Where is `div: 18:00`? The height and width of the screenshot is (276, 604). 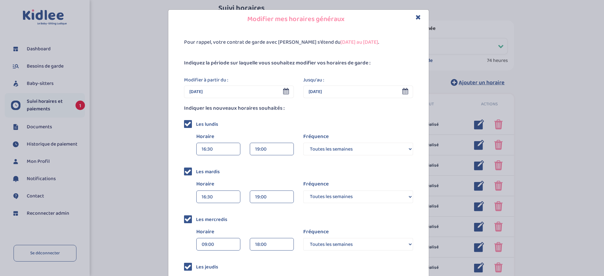
div: 18:00 is located at coordinates (272, 245).